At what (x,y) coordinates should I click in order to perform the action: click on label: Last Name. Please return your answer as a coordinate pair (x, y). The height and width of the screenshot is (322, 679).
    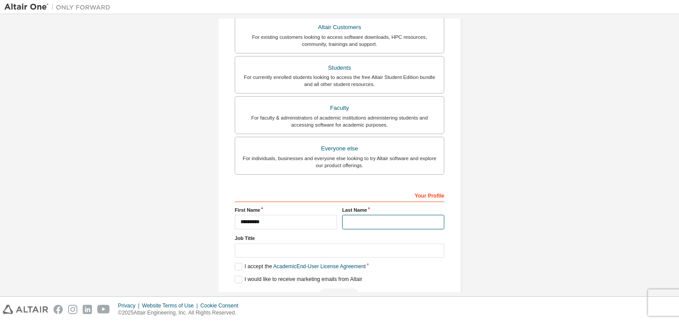
    Looking at the image, I should click on (393, 210).